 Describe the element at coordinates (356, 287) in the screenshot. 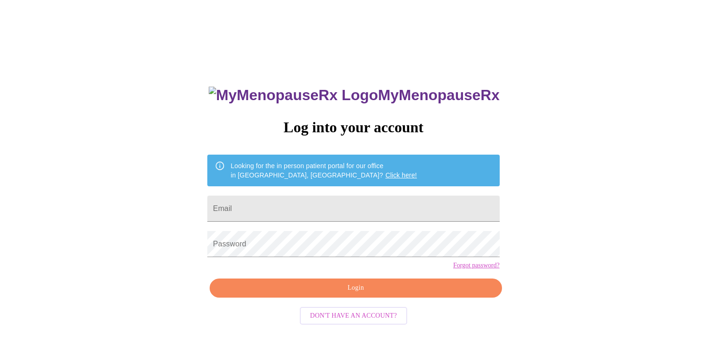

I see `span: Login` at that location.